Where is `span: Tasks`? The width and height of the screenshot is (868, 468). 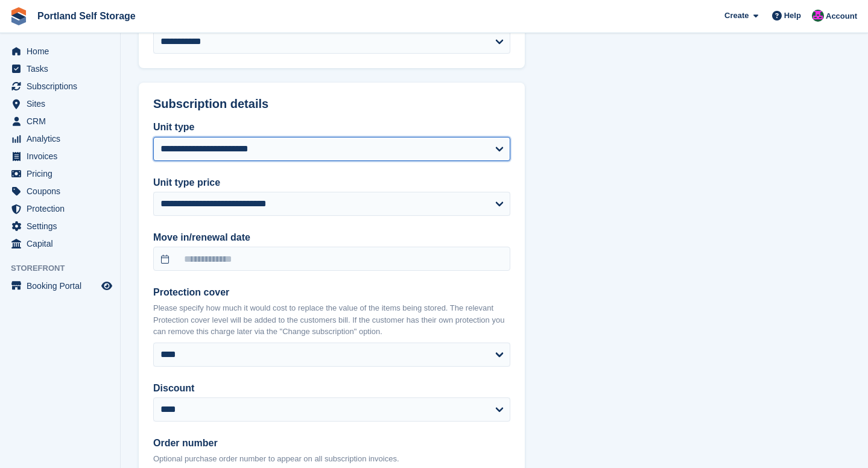
span: Tasks is located at coordinates (63, 69).